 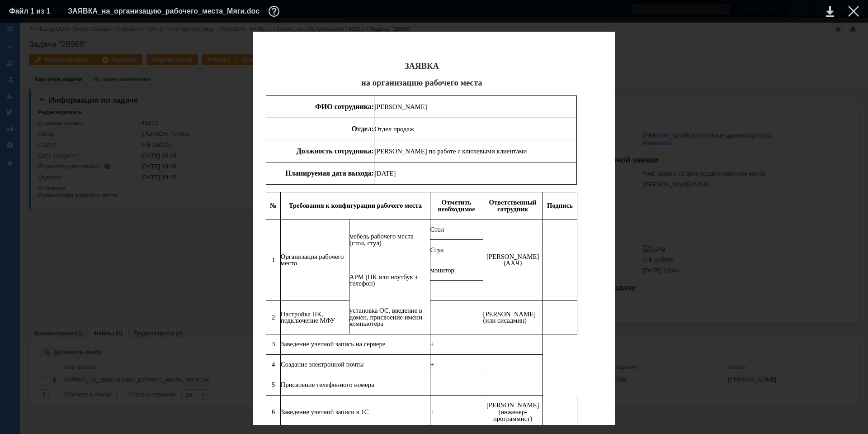 I want to click on span: Организация рабочего место, so click(x=312, y=260).